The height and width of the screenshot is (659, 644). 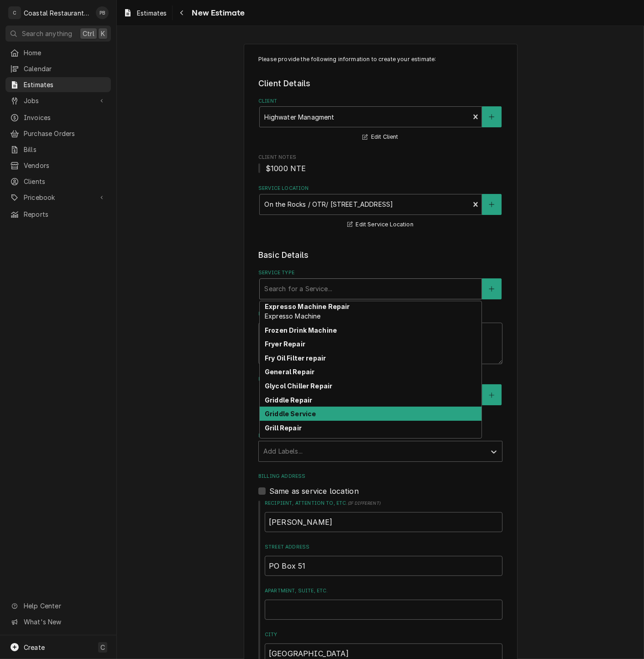 What do you see at coordinates (103, 647) in the screenshot?
I see `span: C` at bounding box center [103, 647].